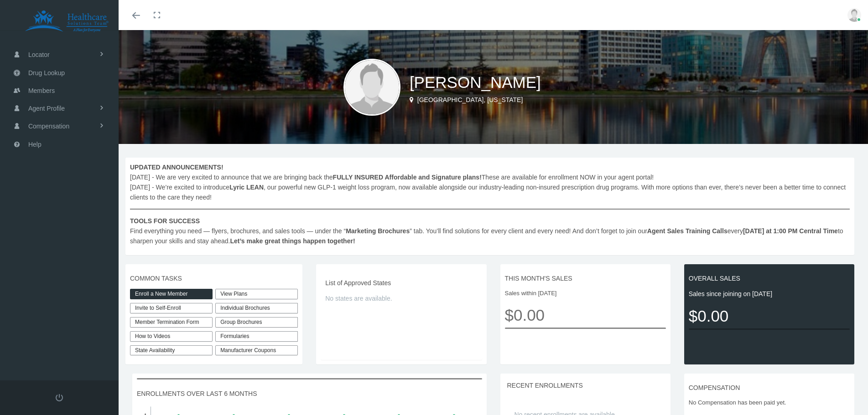  What do you see at coordinates (171, 336) in the screenshot?
I see `a: How to Videos` at bounding box center [171, 336].